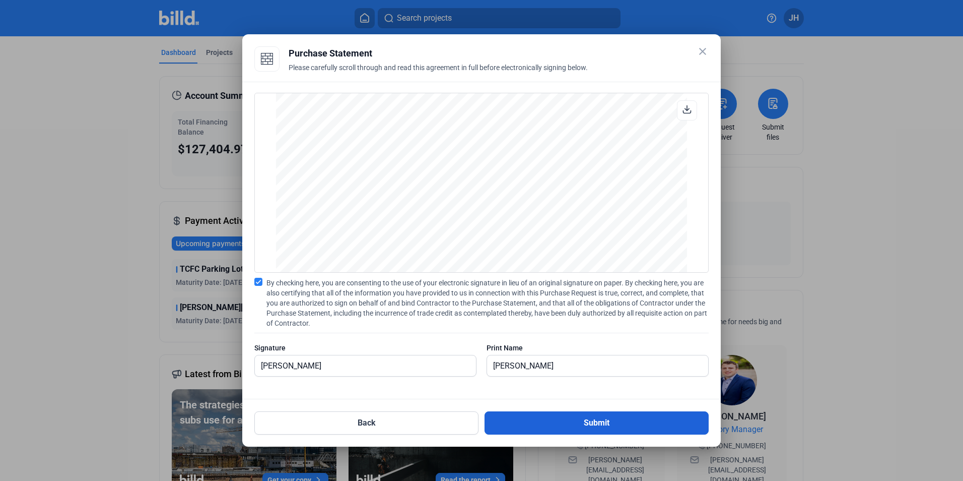 The image size is (963, 481). I want to click on span: By checking here, you are consenting to the use of your electronic signature in lieu of an origin..., so click(488, 303).